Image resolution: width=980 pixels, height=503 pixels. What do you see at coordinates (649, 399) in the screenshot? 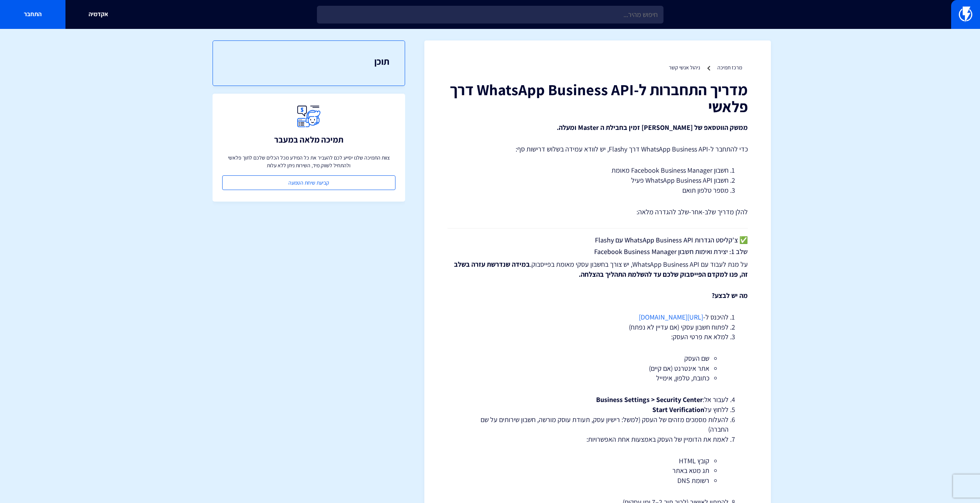
I see `strong: Business Settings > Security Center` at bounding box center [649, 399].